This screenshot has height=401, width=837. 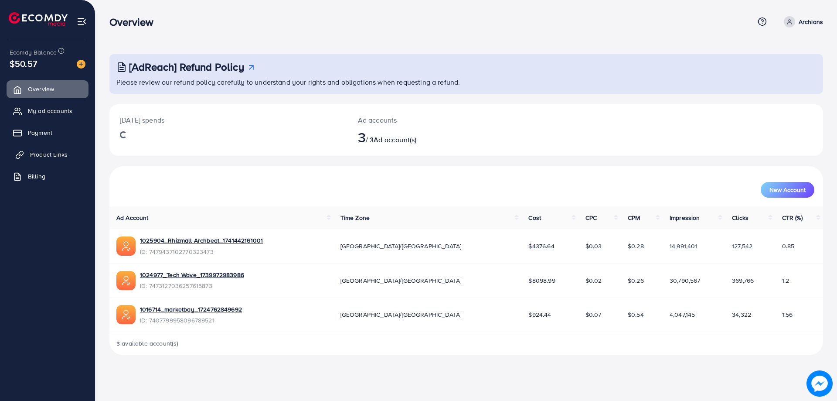 What do you see at coordinates (636, 280) in the screenshot?
I see `span: $0.26` at bounding box center [636, 280].